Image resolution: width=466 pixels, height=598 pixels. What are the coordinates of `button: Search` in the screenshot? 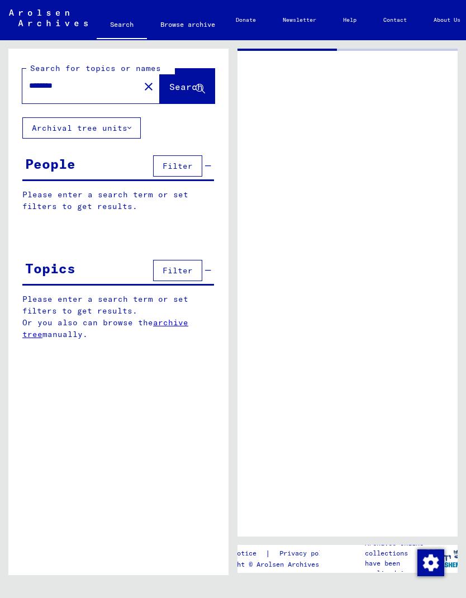 It's located at (187, 86).